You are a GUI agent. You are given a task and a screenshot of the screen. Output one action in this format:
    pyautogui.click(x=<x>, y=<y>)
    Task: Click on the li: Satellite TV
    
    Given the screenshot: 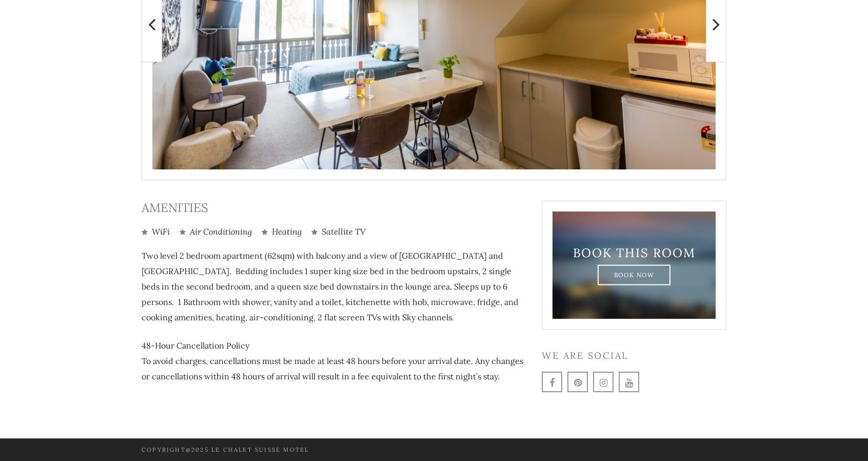 What is the action you would take?
    pyautogui.click(x=338, y=232)
    